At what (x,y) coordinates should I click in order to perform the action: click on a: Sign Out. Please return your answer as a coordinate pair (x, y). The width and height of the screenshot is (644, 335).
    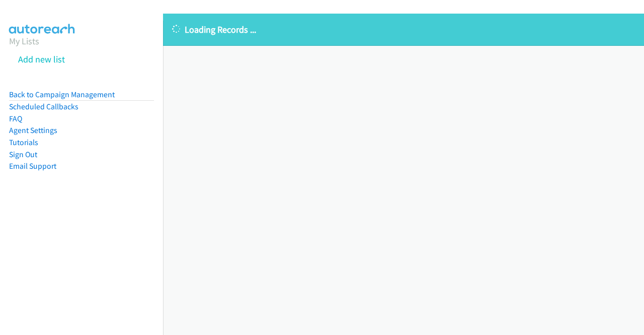
    Looking at the image, I should click on (23, 154).